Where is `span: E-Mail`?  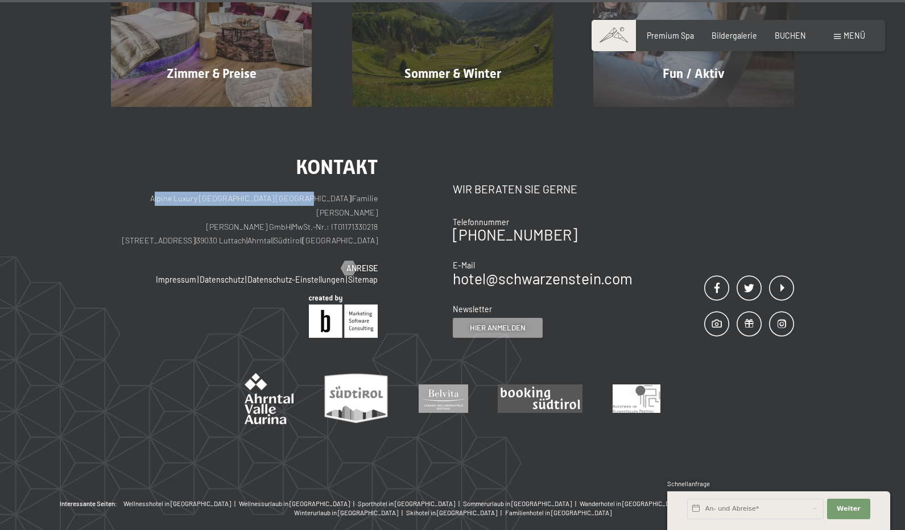
span: E-Mail is located at coordinates (464, 265).